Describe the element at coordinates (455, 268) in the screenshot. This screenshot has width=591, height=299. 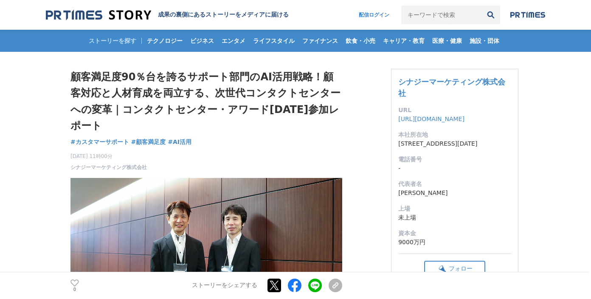
I see `button: フォロー` at that location.